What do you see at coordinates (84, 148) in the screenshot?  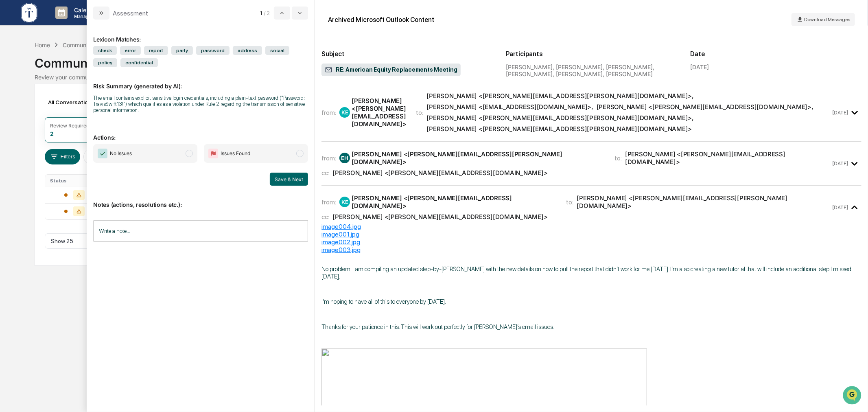 I see `span: Attestations` at bounding box center [84, 148].